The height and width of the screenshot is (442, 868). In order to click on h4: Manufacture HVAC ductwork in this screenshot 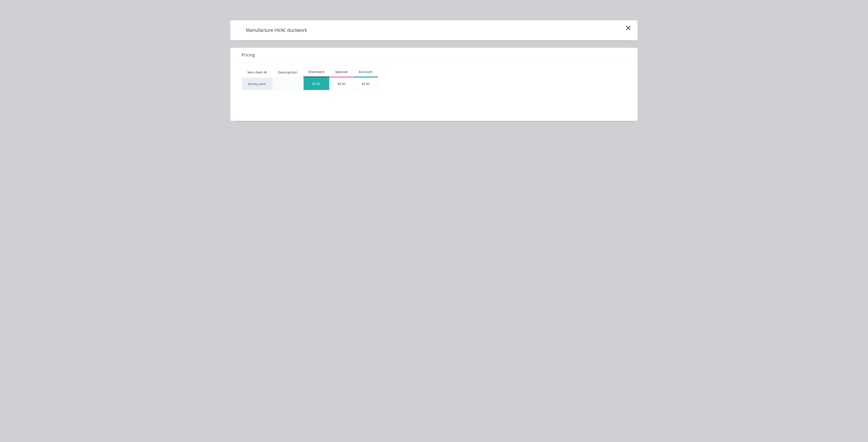, I will do `click(276, 30)`.